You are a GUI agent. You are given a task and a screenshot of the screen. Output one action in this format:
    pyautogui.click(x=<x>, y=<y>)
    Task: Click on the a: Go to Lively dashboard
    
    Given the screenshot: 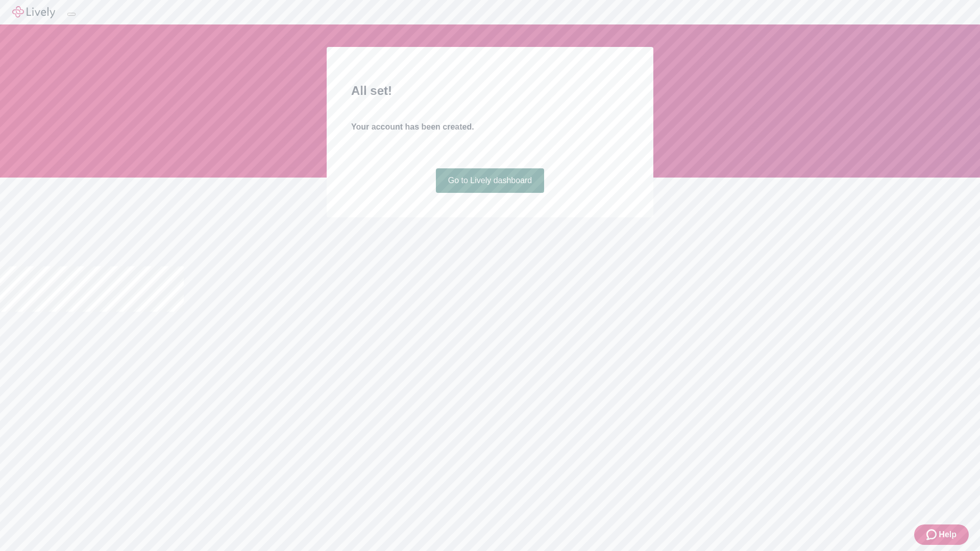 What is the action you would take?
    pyautogui.click(x=490, y=180)
    